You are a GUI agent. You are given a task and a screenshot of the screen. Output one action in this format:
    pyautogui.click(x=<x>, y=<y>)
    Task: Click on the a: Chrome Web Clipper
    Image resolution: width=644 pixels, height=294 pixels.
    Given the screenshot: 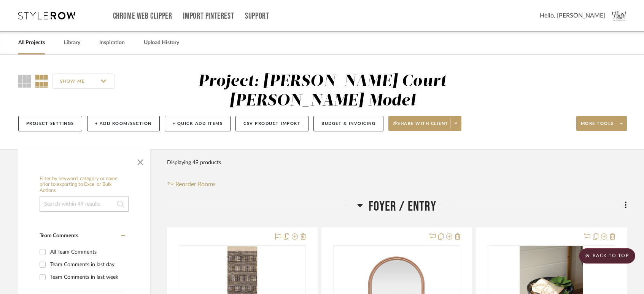 What is the action you would take?
    pyautogui.click(x=143, y=16)
    